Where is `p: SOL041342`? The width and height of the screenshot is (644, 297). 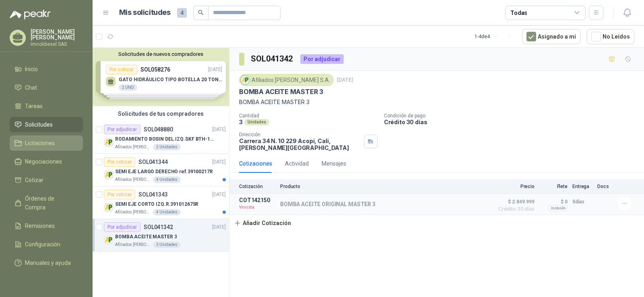
p: SOL041342 is located at coordinates (158, 227).